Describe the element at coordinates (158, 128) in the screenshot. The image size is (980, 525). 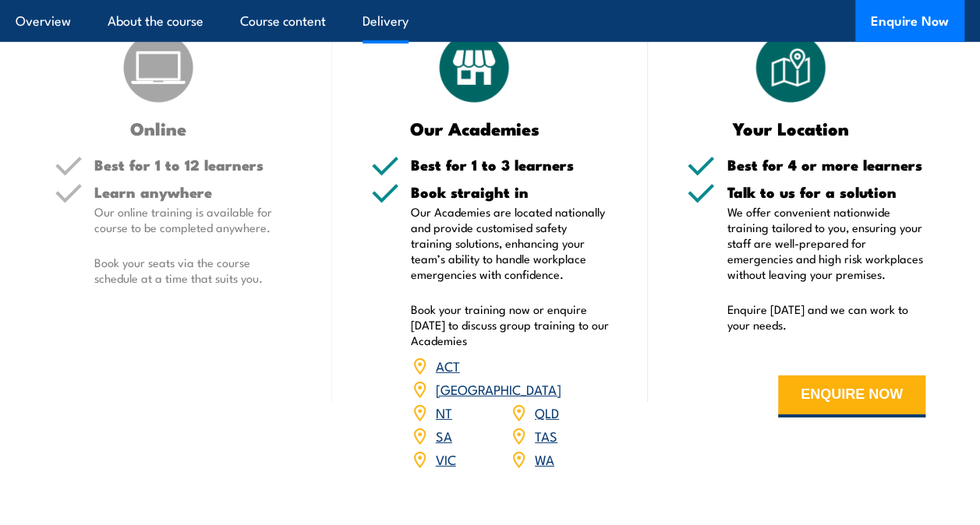
I see `h3: Online` at that location.